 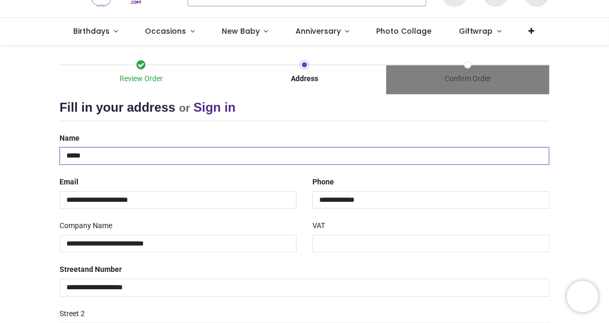 I want to click on label: Phone, so click(x=323, y=182).